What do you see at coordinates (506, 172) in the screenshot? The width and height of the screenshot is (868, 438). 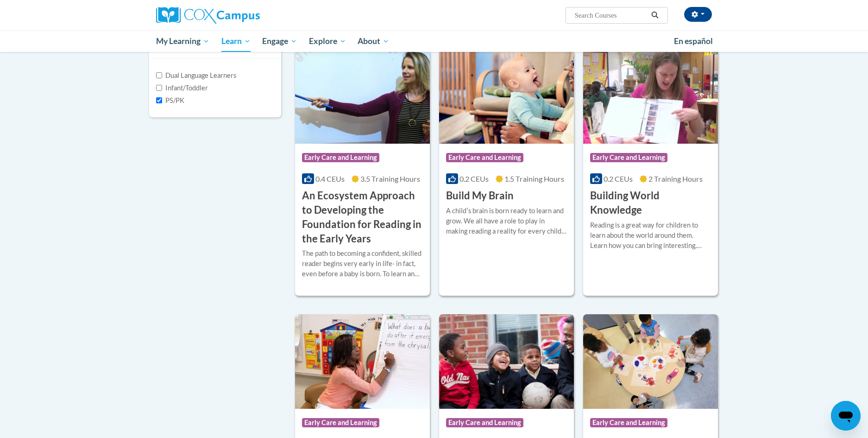 I see `a: Course LogoEarly Care and Learning0.2 CEUs1.5 Training Hours Build My BrainA childʹs brain is bor...` at bounding box center [506, 172].